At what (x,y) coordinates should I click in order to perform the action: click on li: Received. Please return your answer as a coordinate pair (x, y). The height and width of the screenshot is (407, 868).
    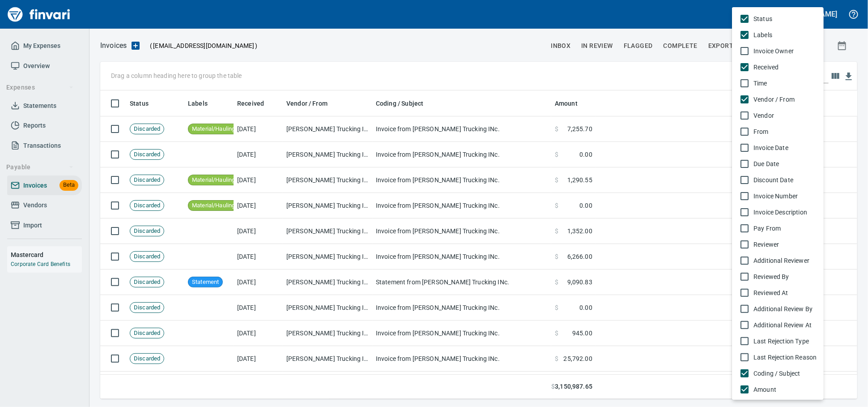
    Looking at the image, I should click on (778, 67).